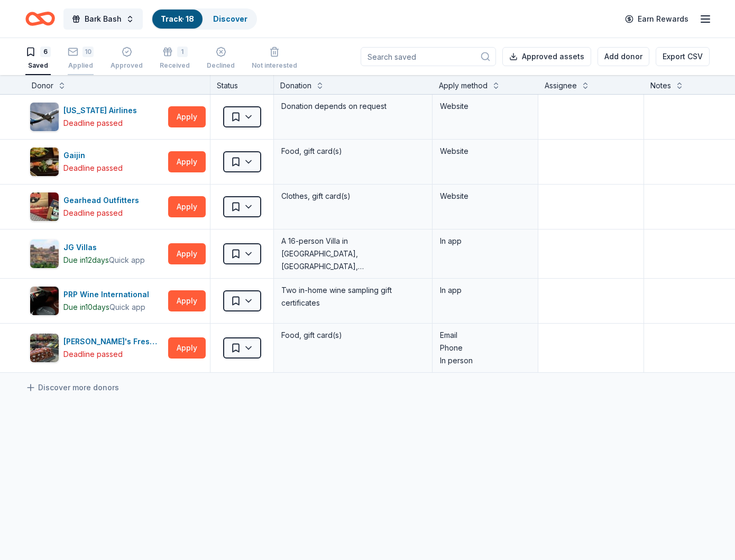 The height and width of the screenshot is (560, 735). Describe the element at coordinates (485, 361) in the screenshot. I see `div: In person` at that location.